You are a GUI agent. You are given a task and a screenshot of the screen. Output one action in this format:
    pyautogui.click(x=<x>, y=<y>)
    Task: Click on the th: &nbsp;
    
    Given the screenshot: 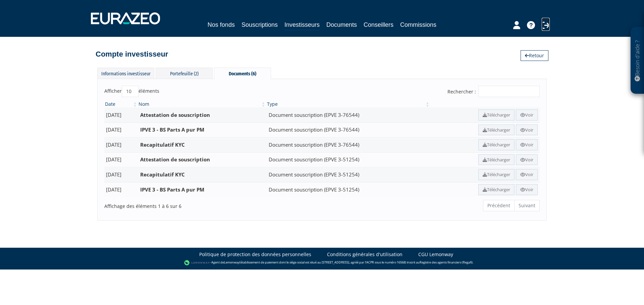 What is the action you would take?
    pyautogui.click(x=485, y=104)
    